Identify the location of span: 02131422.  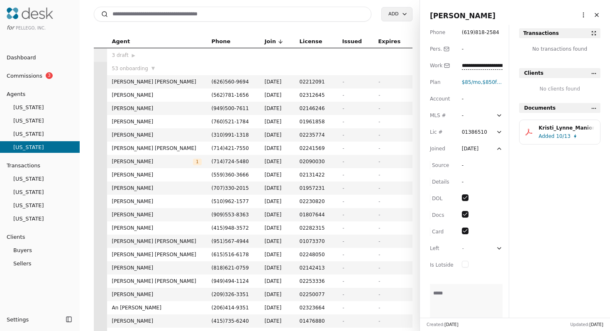
(316, 175).